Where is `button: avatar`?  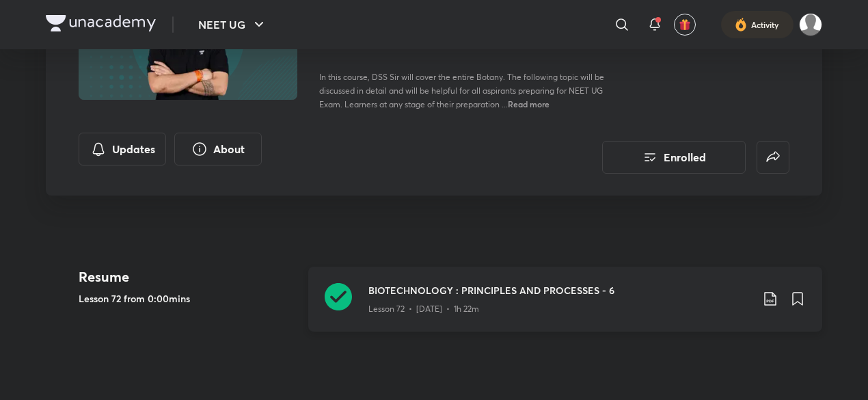
button: avatar is located at coordinates (685, 24).